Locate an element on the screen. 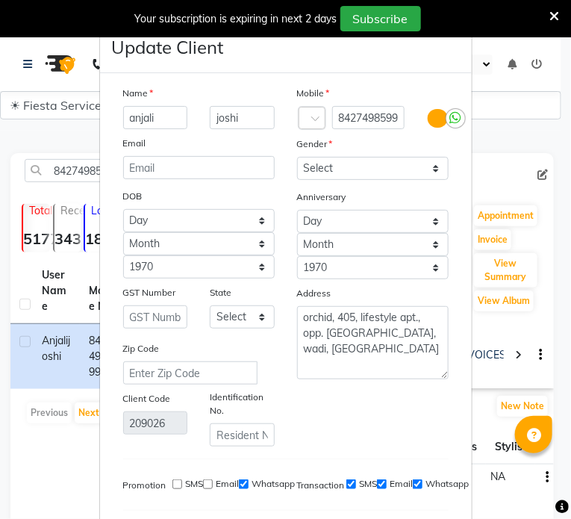  input: Client Code is located at coordinates (155, 422).